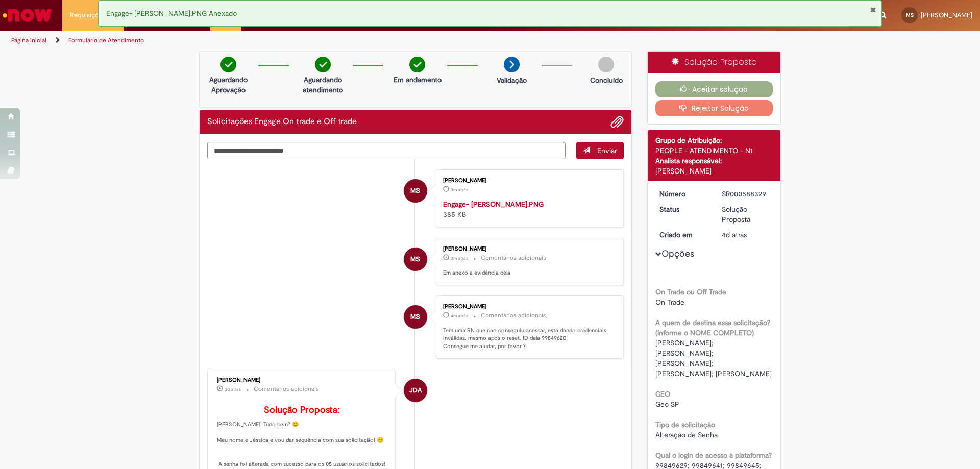  Describe the element at coordinates (617, 122) in the screenshot. I see `button: Adicionar anexos` at that location.